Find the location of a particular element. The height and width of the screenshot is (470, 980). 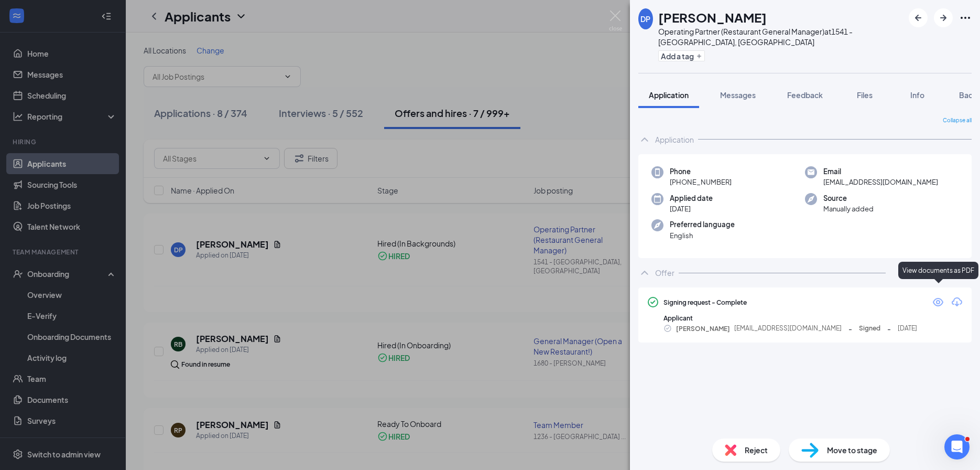

span: Applied date is located at coordinates (691, 198).